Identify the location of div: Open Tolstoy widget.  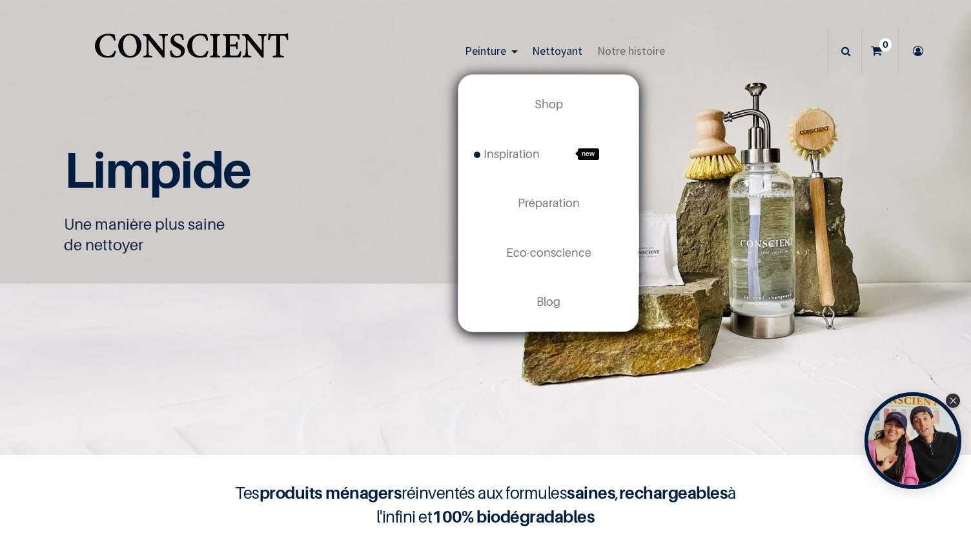
(913, 440).